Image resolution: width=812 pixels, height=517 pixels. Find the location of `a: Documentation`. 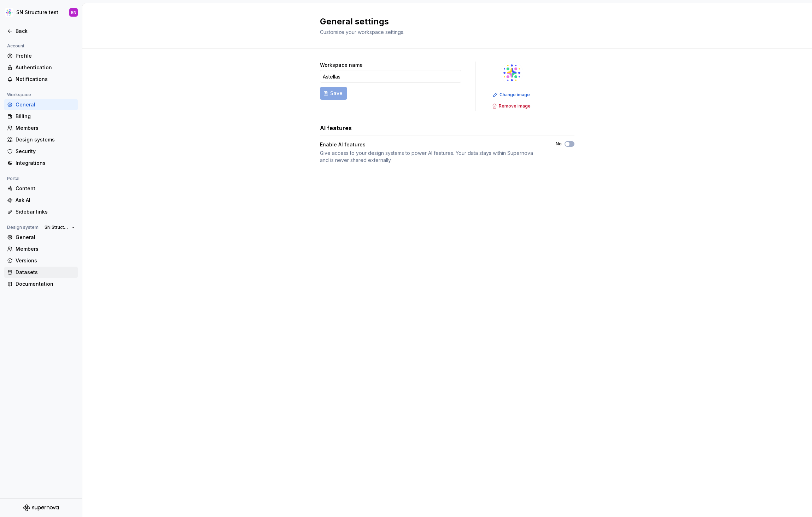

a: Documentation is located at coordinates (41, 284).